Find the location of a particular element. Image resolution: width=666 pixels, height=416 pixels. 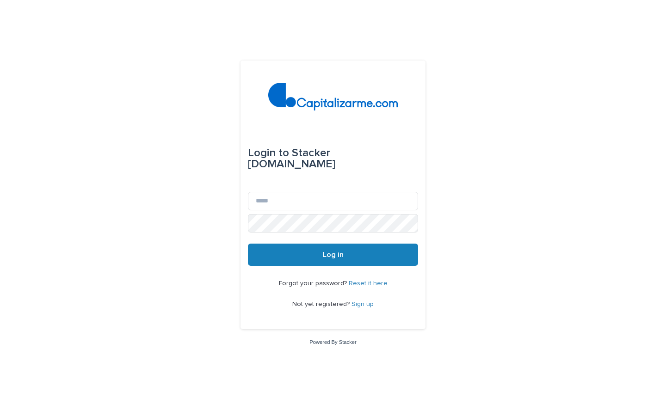

a: Sign up is located at coordinates (362, 304).